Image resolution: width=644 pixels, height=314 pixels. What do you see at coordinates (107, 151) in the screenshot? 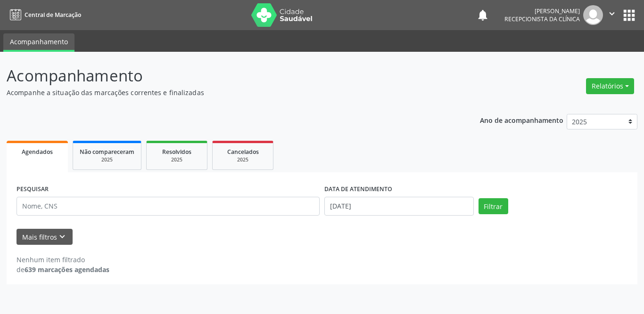
I see `span: Não compareceram` at bounding box center [107, 151].